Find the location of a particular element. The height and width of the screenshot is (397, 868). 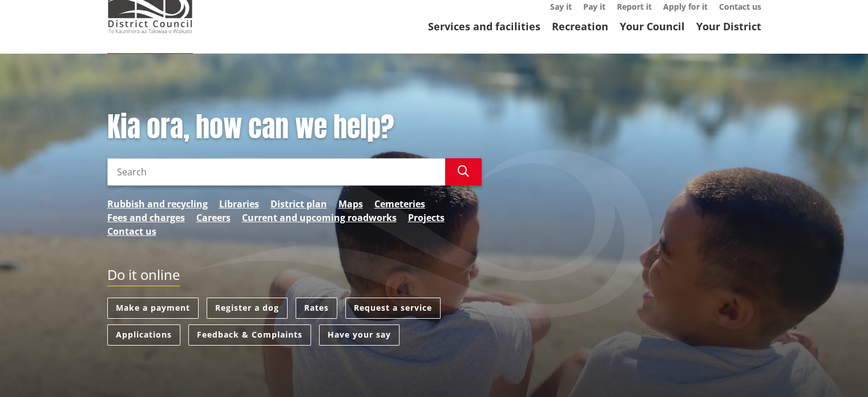

a: Request a service is located at coordinates (393, 308).